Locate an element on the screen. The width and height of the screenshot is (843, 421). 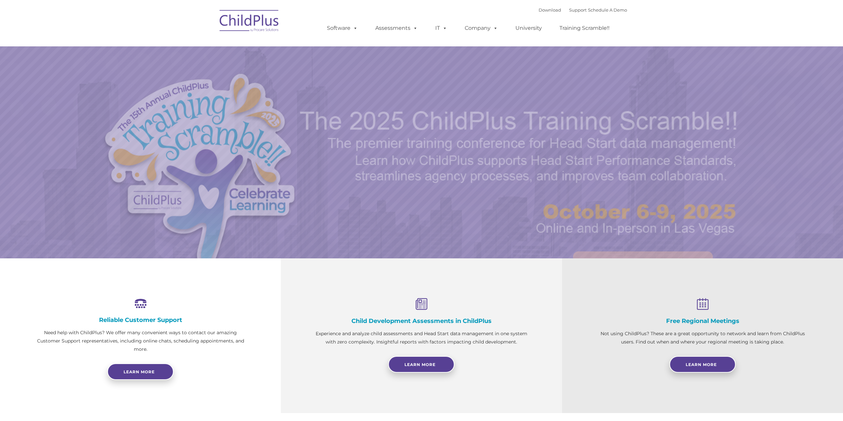
span: Learn more is located at coordinates (139, 371).